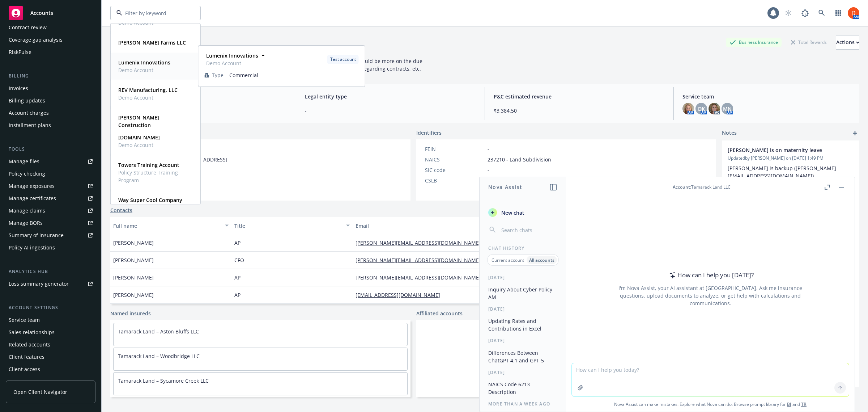  What do you see at coordinates (292, 226) in the screenshot?
I see `button: Title` at bounding box center [292, 226].